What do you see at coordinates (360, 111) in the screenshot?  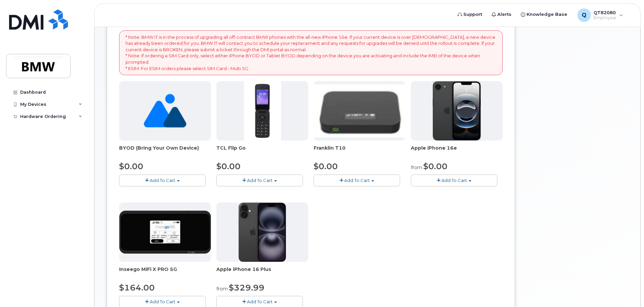 I see `img: t10.jpg` at bounding box center [360, 111].